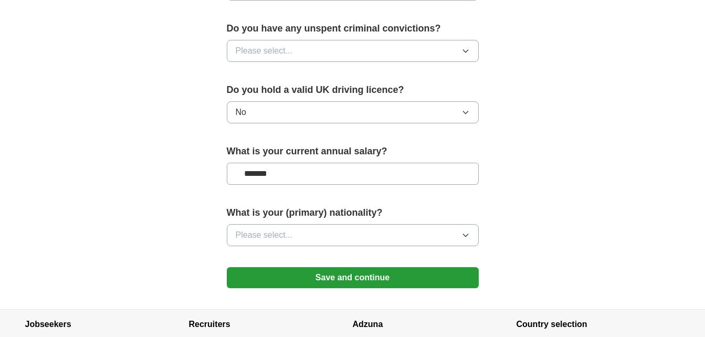 This screenshot has width=705, height=337. Describe the element at coordinates (353, 213) in the screenshot. I see `label: What is your (primary) nationality?` at that location.